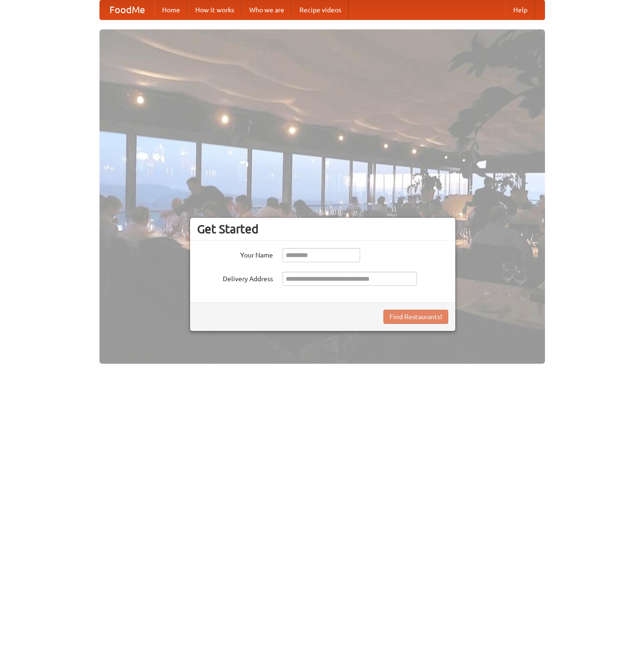 The image size is (644, 671). Describe the element at coordinates (235, 277) in the screenshot. I see `label: Delivery Address` at that location.